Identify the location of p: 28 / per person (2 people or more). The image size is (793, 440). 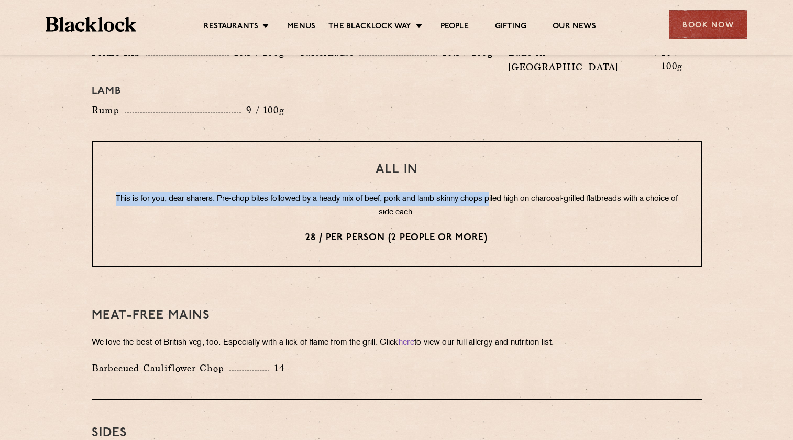
(397, 238).